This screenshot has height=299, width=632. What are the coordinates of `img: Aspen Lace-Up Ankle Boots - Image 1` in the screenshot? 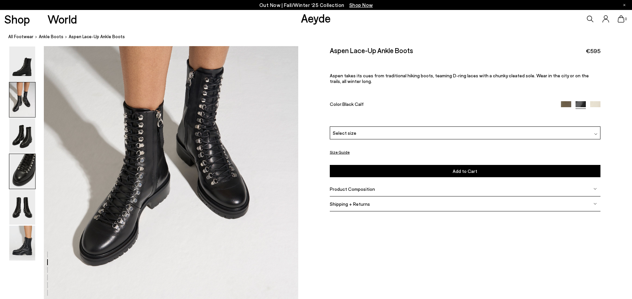 It's located at (22, 64).